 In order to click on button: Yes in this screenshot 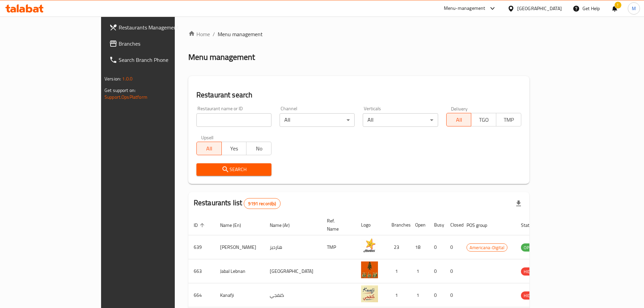, I will do `click(234, 148)`.